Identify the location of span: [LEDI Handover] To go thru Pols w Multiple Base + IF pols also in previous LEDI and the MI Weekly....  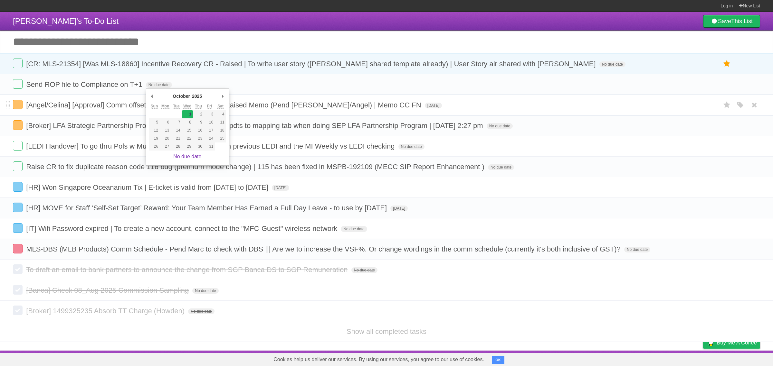
(211, 146).